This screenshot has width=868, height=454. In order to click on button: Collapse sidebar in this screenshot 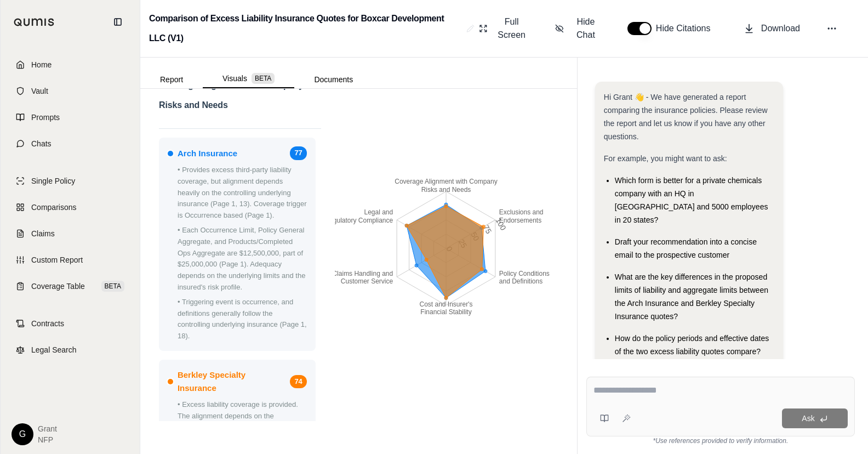, I will do `click(118, 22)`.